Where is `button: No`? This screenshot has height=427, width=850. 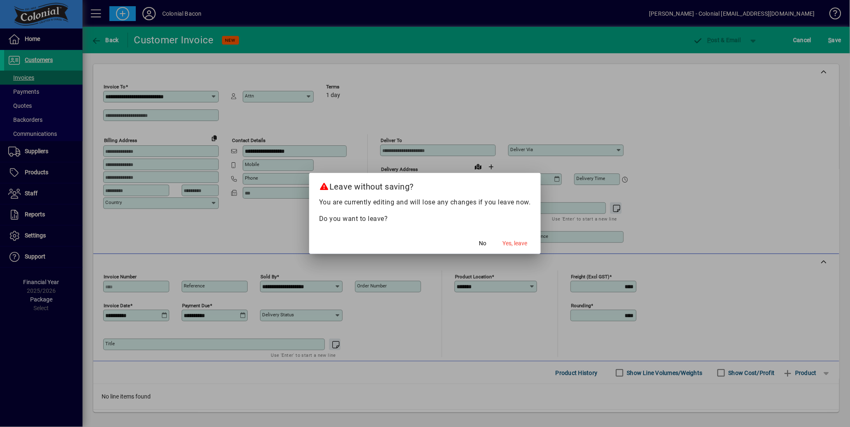 button: No is located at coordinates (483, 243).